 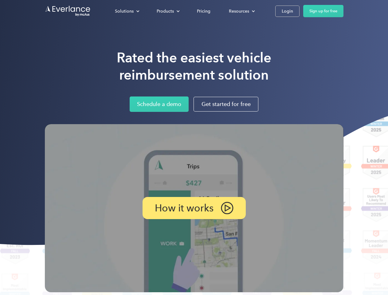 I want to click on a: Get started for free, so click(x=226, y=104).